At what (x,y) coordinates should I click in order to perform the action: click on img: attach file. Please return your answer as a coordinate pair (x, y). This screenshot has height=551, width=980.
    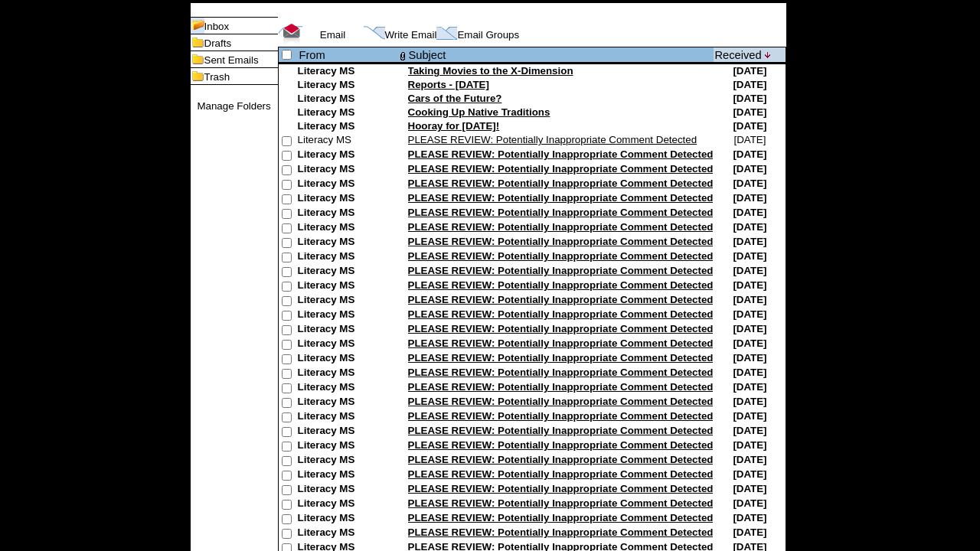
    Looking at the image, I should click on (403, 55).